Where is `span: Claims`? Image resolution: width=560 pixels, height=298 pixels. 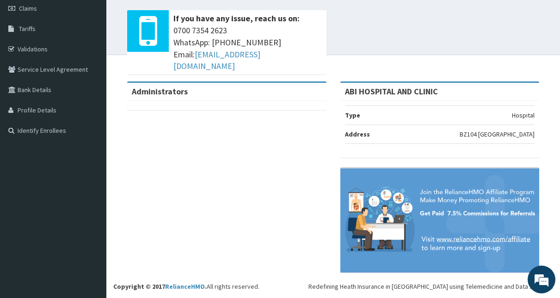
span: Claims is located at coordinates (28, 8).